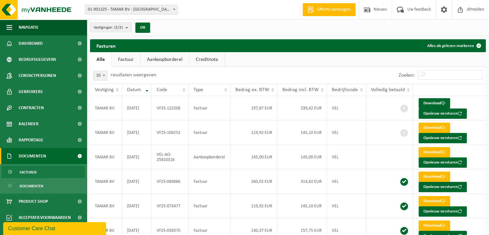 The height and width of the screenshot is (235, 489). Describe the element at coordinates (37, 76) in the screenshot. I see `span: Contactpersonen` at that location.